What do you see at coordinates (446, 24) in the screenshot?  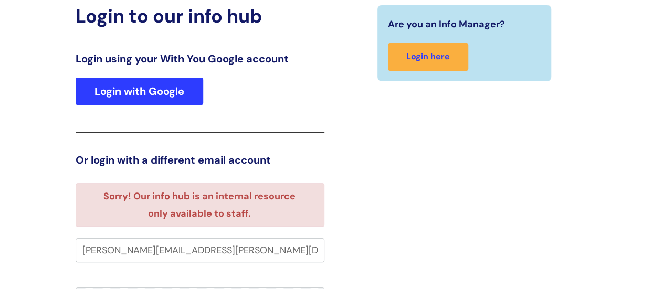 I see `span: Are you an Info Manager?` at bounding box center [446, 24].